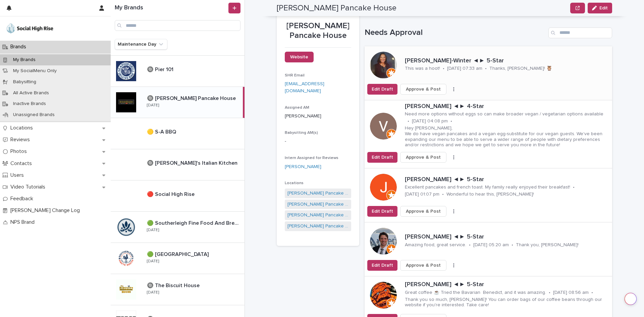 The image size is (644, 317). Describe the element at coordinates (604, 8) in the screenshot. I see `span: Edit` at that location.